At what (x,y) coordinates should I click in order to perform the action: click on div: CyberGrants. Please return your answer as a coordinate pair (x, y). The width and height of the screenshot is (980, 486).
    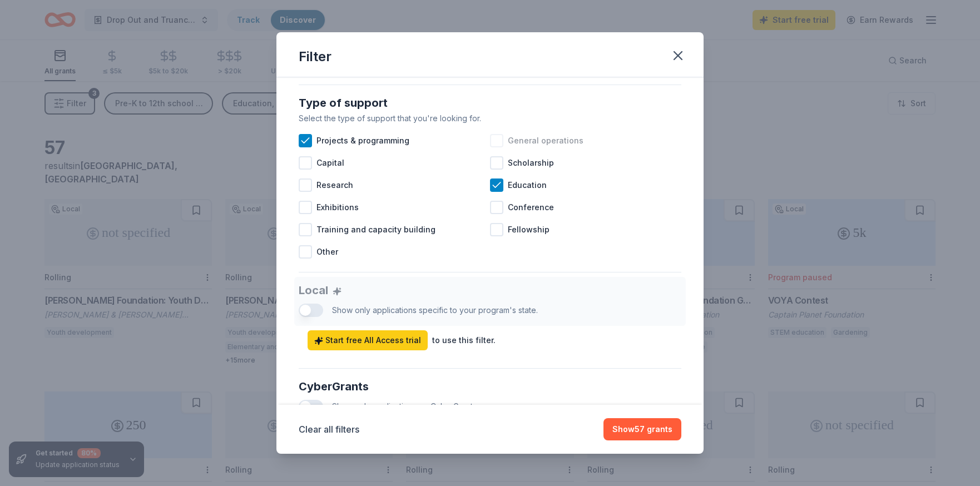
    Looking at the image, I should click on (490, 386).